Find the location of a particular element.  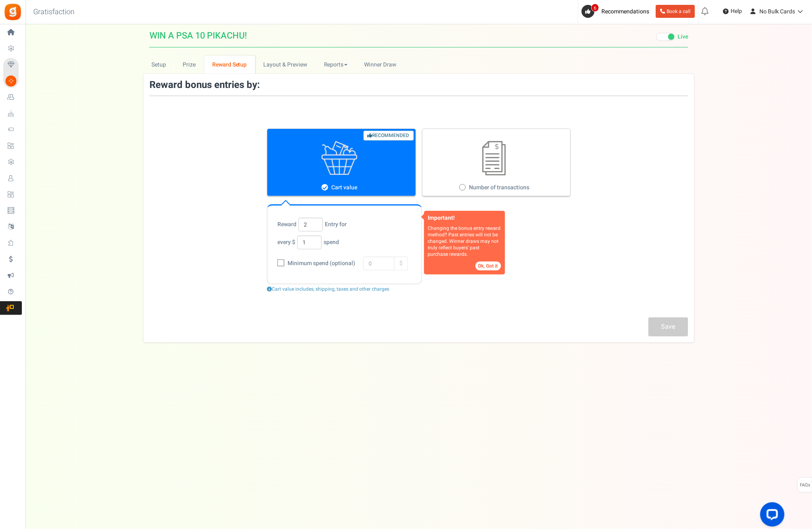

a: Help is located at coordinates (732, 11).